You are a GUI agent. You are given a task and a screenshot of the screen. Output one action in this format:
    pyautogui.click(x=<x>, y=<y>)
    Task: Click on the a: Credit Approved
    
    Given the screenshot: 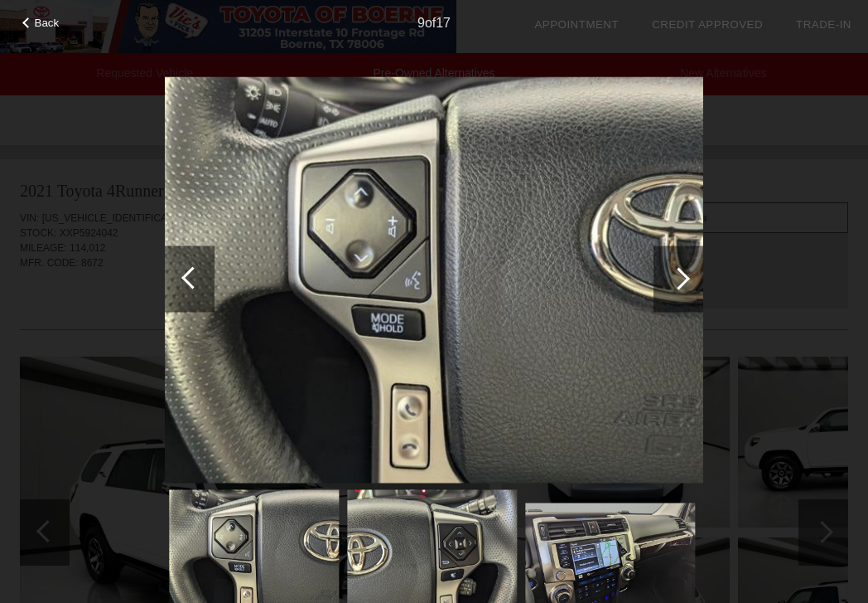 What is the action you would take?
    pyautogui.click(x=708, y=24)
    